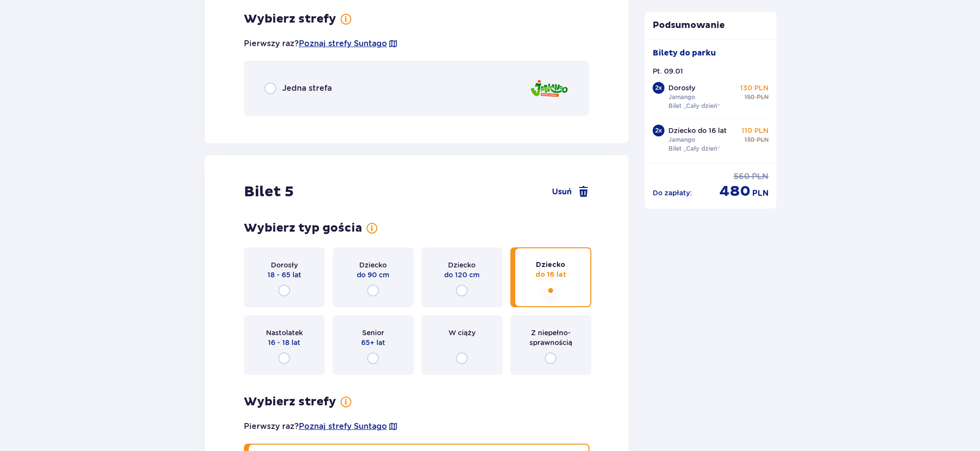  What do you see at coordinates (373, 332) in the screenshot?
I see `p: Senior` at bounding box center [373, 332].